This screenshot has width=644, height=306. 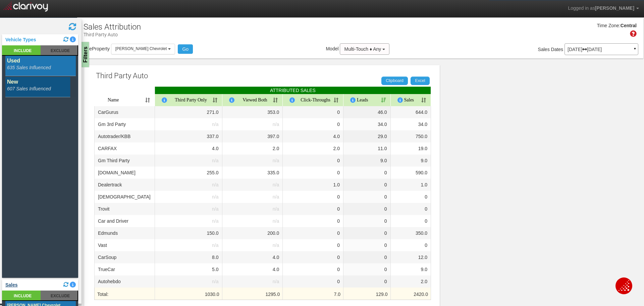 What do you see at coordinates (188, 172) in the screenshot?
I see `td: 255.0` at bounding box center [188, 172].